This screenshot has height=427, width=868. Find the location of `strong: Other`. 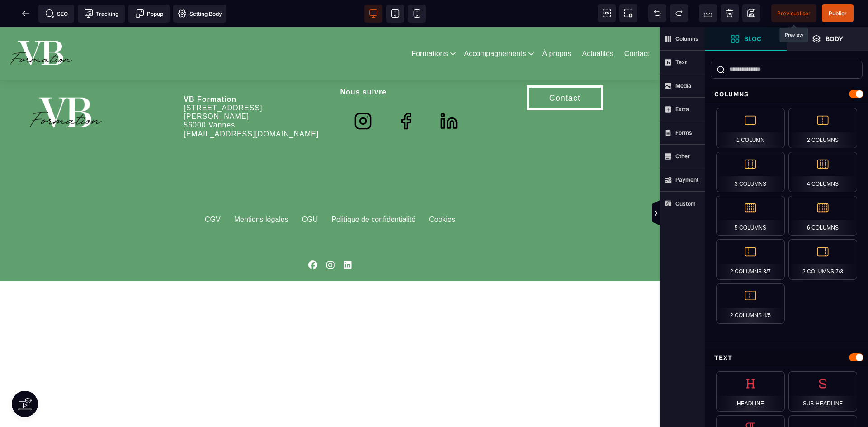

strong: Other is located at coordinates (682, 156).